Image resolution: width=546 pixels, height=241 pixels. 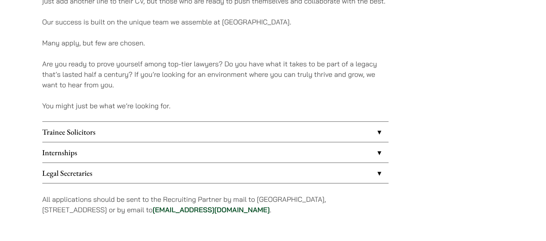 I want to click on a: Legal Secretaries, so click(x=215, y=173).